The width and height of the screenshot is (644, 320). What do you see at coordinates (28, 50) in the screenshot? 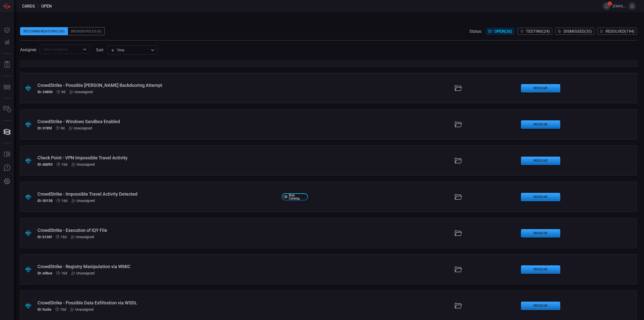
I see `span: Assignee` at bounding box center [28, 50].